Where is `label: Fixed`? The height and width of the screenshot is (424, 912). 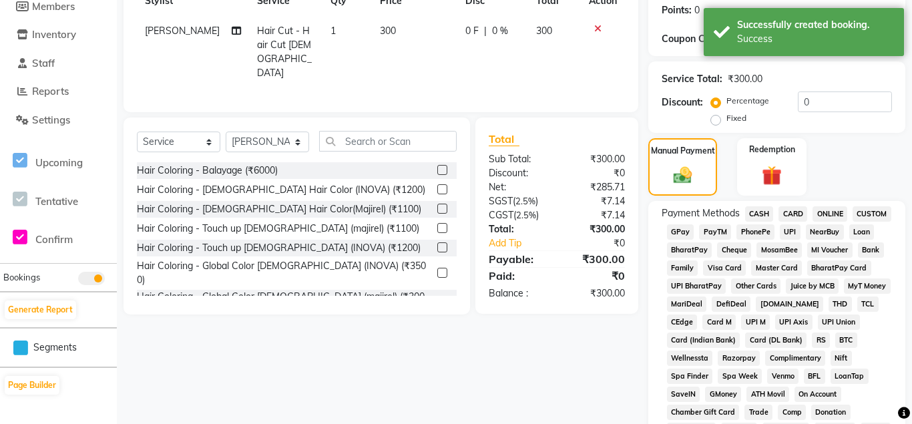 label: Fixed is located at coordinates (737, 118).